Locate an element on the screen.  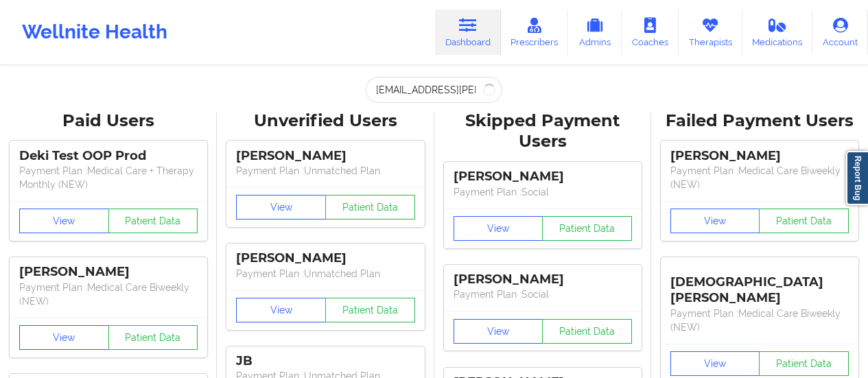
a: Dashboard is located at coordinates (468, 32).